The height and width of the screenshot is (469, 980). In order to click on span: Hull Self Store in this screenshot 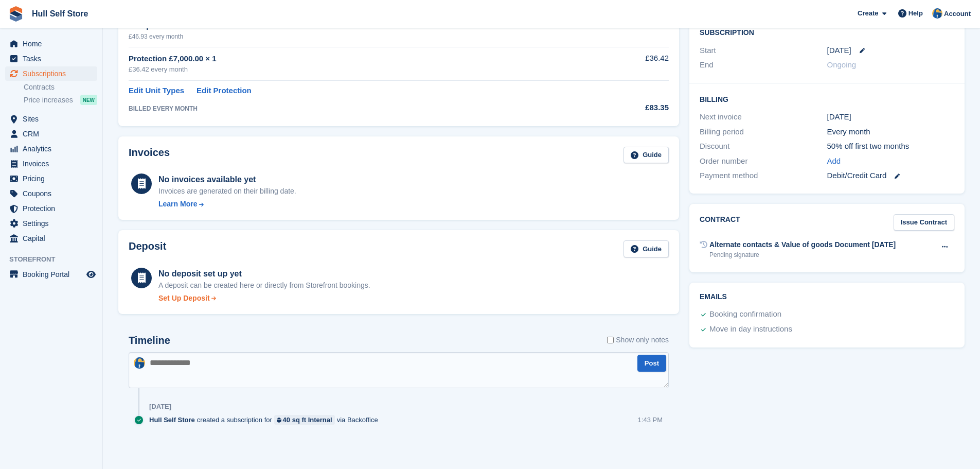, I will do `click(172, 419)`.